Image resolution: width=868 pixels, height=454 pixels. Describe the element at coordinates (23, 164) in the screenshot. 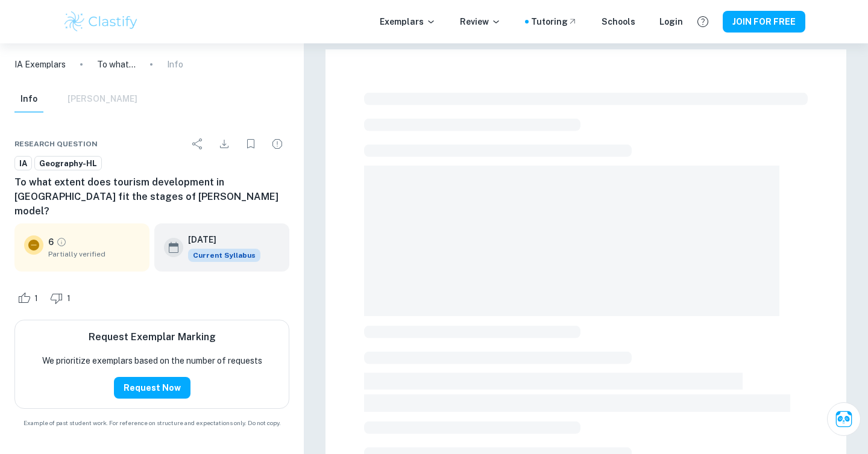

I see `a: IA` at that location.